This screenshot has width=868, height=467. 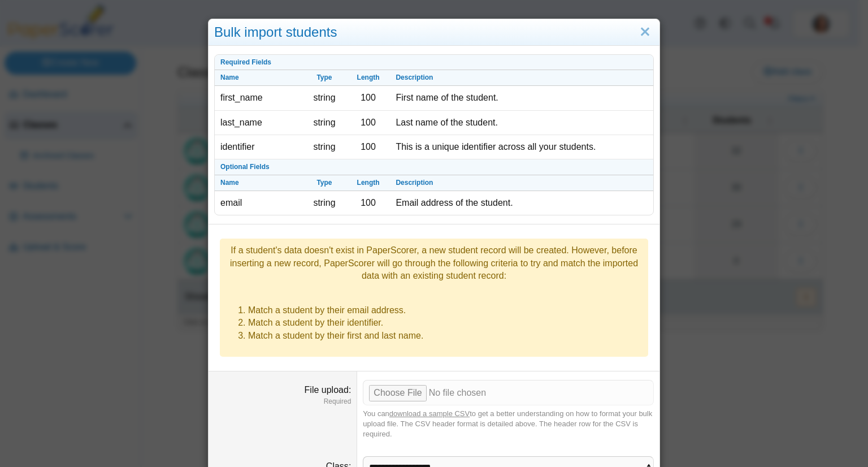 What do you see at coordinates (434, 63) in the screenshot?
I see `th: Required Fields` at bounding box center [434, 63].